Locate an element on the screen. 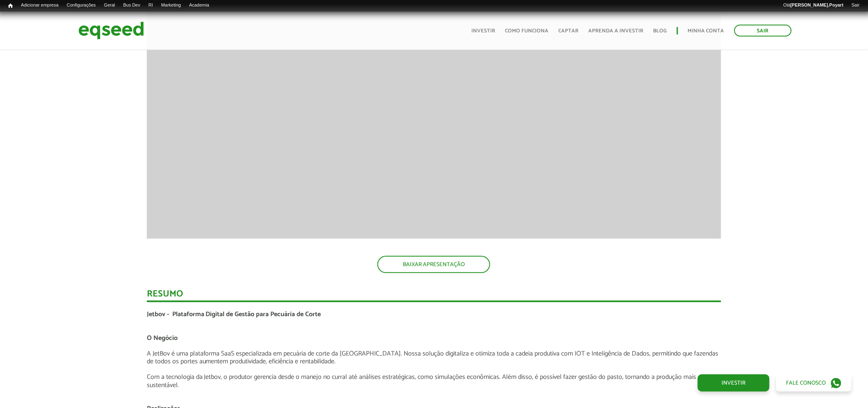 The image size is (868, 408). p: Com a tecnologia da Jetbov, o produtor gerencia desde o manejo no curral até análises estratégica... is located at coordinates (434, 381).